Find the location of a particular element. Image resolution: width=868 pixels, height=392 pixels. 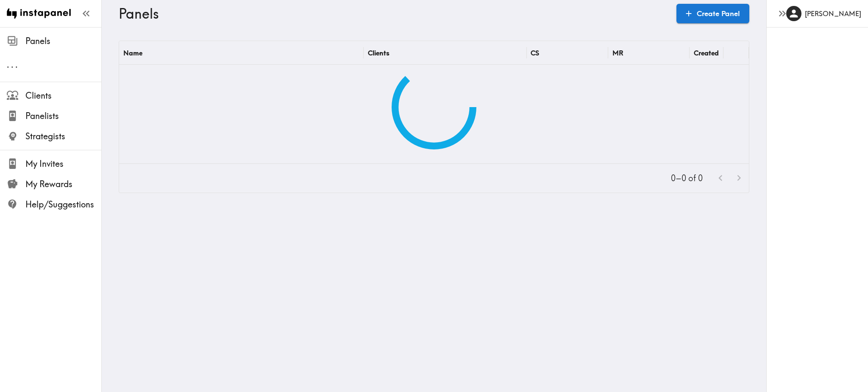

a: Create Panel is located at coordinates (713, 14).